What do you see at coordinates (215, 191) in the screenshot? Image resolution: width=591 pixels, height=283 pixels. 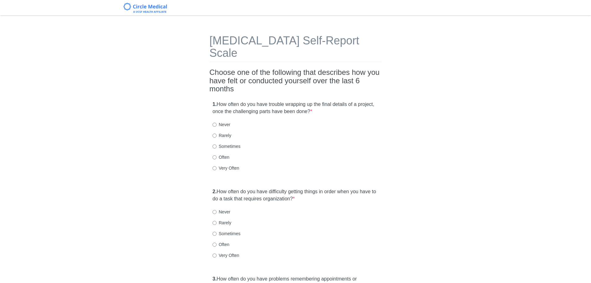 I see `strong: 2.` at bounding box center [215, 191].